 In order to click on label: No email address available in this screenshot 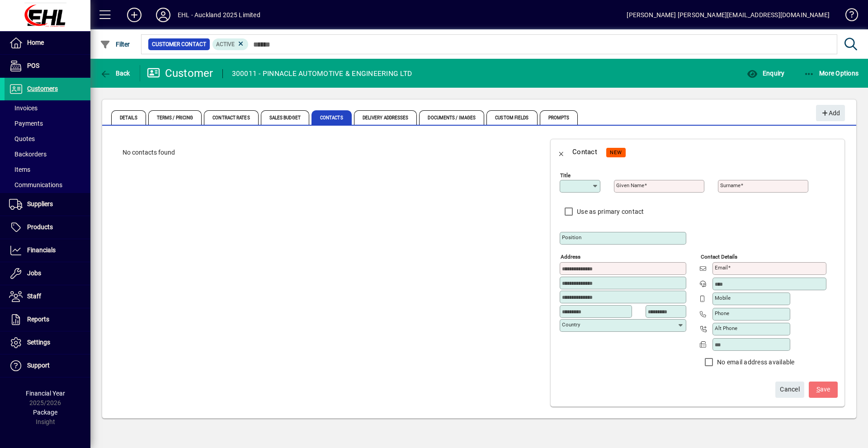, I will do `click(755, 362)`.